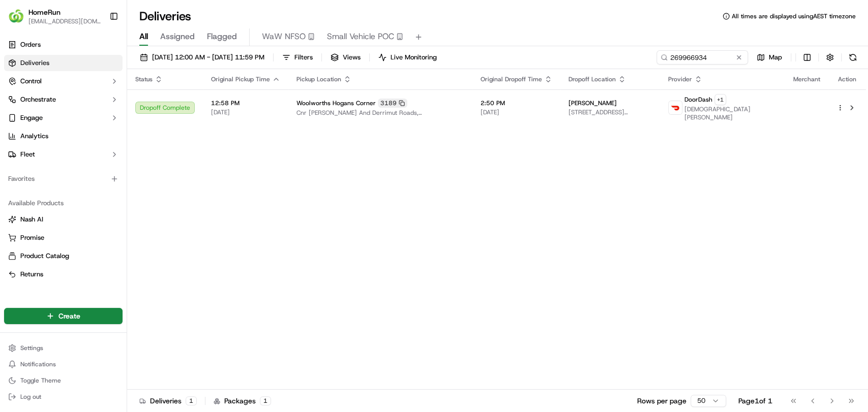 The height and width of the screenshot is (412, 868). What do you see at coordinates (346, 57) in the screenshot?
I see `button: Views` at bounding box center [346, 57].